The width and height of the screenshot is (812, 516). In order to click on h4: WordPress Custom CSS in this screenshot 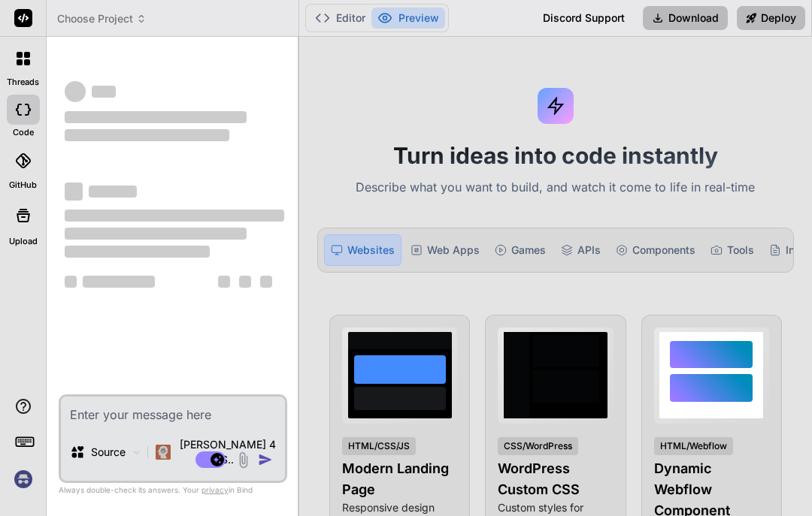, I will do `click(554, 479)`.